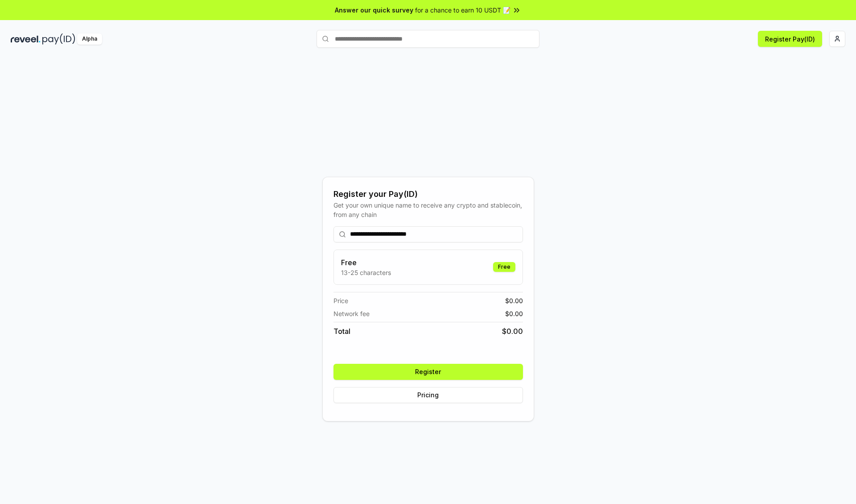 This screenshot has width=856, height=504. I want to click on span: Network fee, so click(351, 313).